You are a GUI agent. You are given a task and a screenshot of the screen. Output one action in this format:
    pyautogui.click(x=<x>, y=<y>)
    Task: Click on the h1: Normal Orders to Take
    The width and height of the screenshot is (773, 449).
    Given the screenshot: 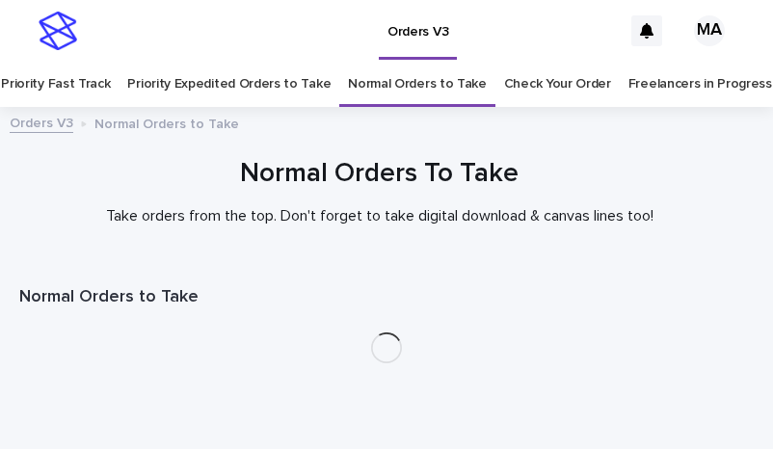 What is the action you would take?
    pyautogui.click(x=386, y=298)
    